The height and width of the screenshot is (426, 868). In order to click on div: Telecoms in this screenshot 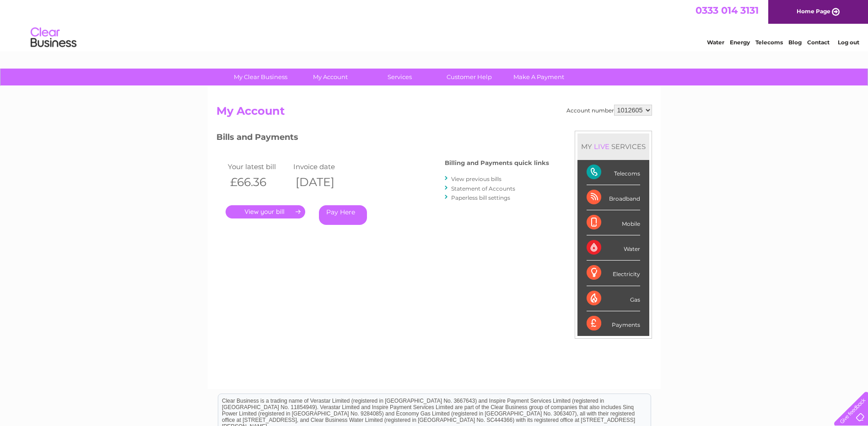, I will do `click(613, 172)`.